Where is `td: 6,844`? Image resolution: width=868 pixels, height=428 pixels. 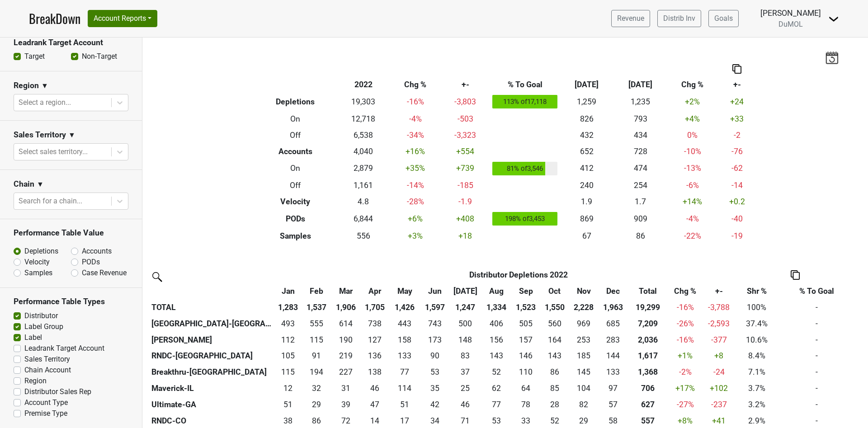 td: 6,844 is located at coordinates (363, 219).